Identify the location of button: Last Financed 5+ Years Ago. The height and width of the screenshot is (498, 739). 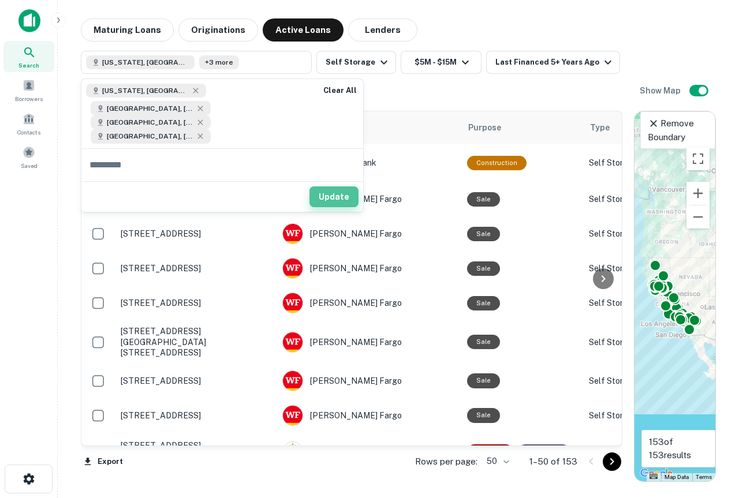
(553, 62).